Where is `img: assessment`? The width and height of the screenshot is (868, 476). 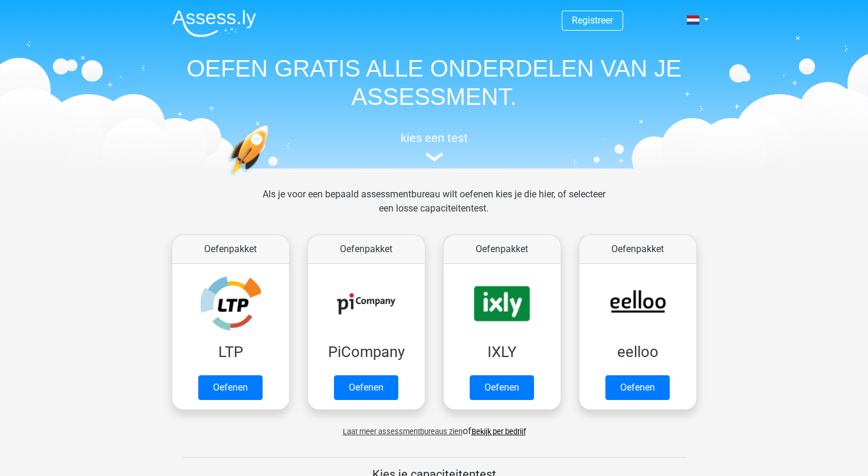
img: assessment is located at coordinates (434, 157).